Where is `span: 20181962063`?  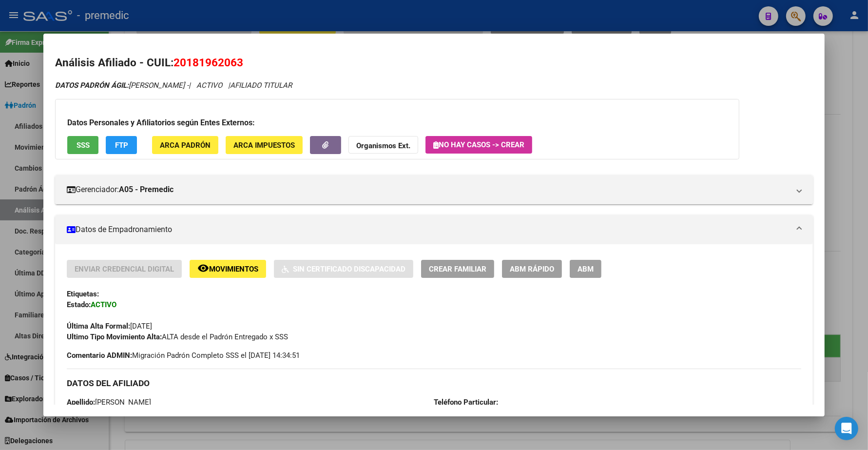 span: 20181962063 is located at coordinates (208, 63).